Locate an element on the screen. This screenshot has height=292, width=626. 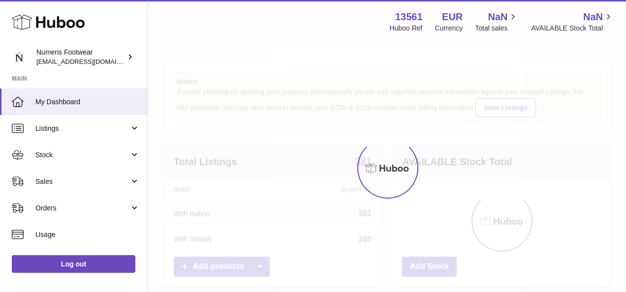
img: alex@numerisfootwear.com is located at coordinates (19, 57).